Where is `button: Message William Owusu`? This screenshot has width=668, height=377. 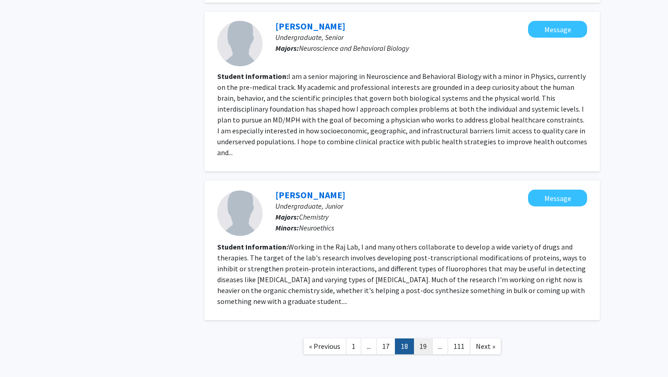 button: Message William Owusu is located at coordinates (557, 29).